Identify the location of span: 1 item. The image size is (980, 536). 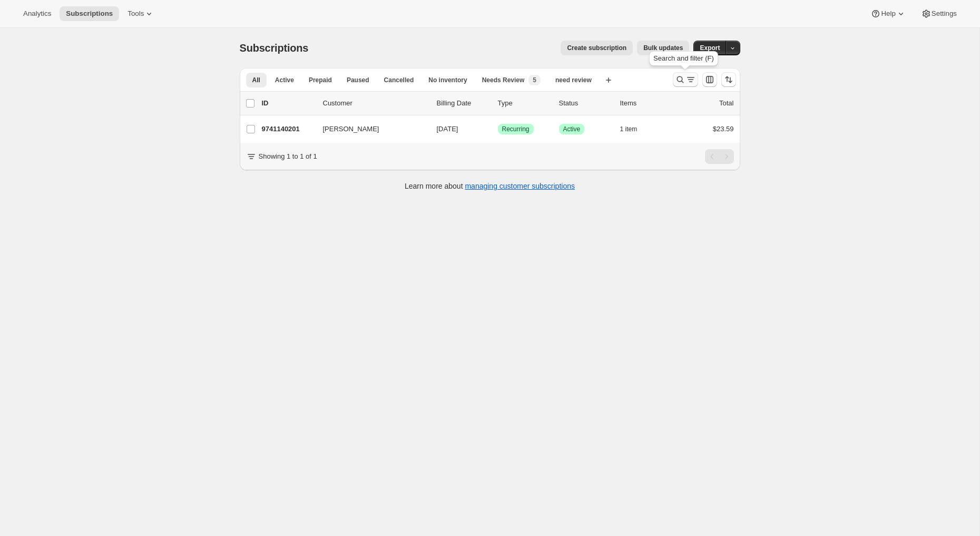
(628, 129).